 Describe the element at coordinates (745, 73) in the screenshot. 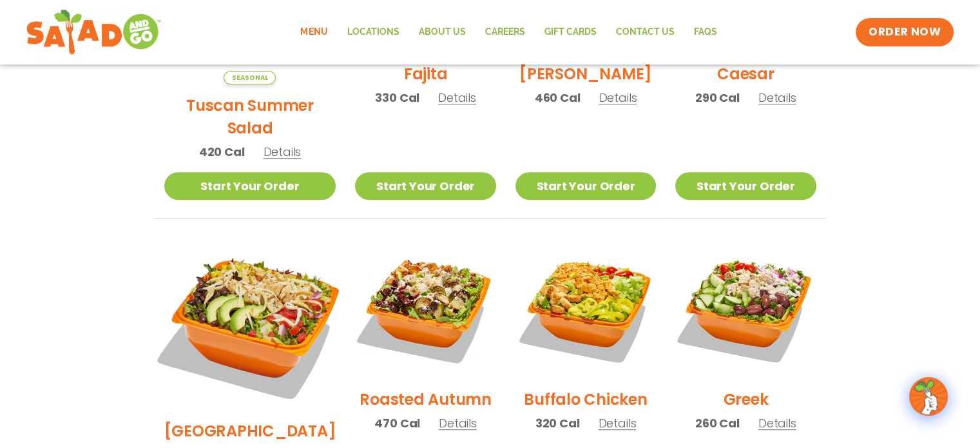

I see `h2: Caesar` at that location.